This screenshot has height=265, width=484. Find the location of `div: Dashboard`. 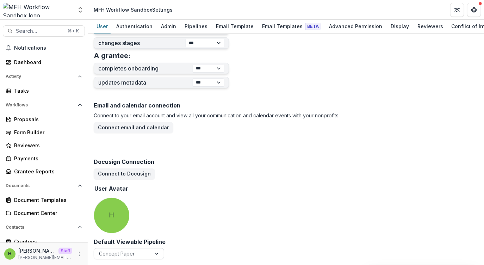

div: Dashboard is located at coordinates (46, 62).